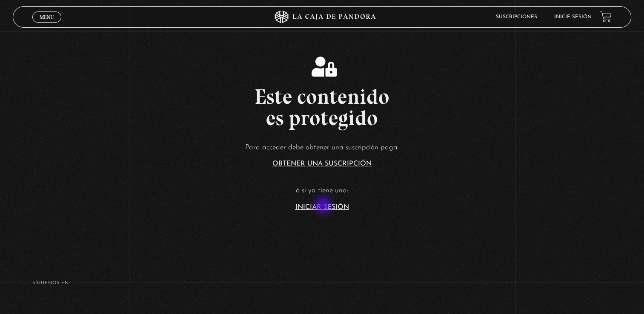 This screenshot has width=644, height=314. Describe the element at coordinates (573, 17) in the screenshot. I see `a: Inicie sesión` at that location.